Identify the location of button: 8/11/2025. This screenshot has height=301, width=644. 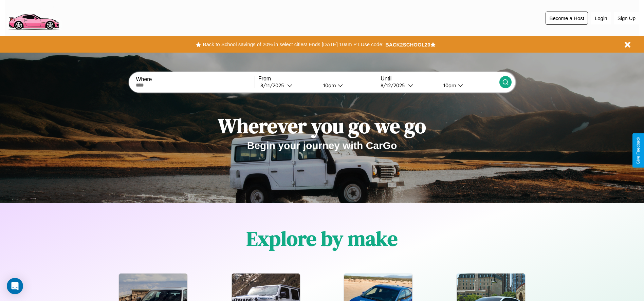
(288, 85).